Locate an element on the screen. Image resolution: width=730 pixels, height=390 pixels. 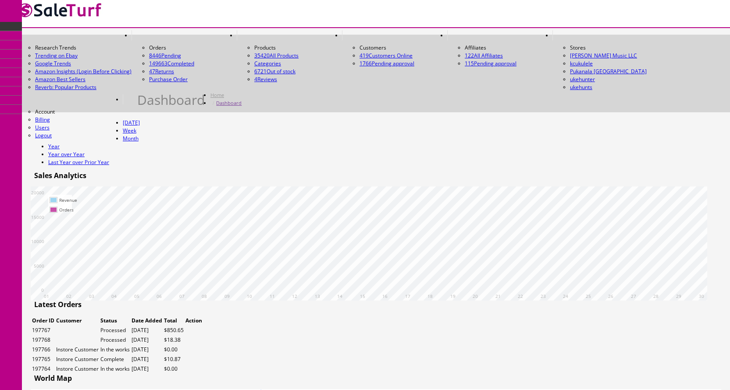
td: Total is located at coordinates (174, 320).